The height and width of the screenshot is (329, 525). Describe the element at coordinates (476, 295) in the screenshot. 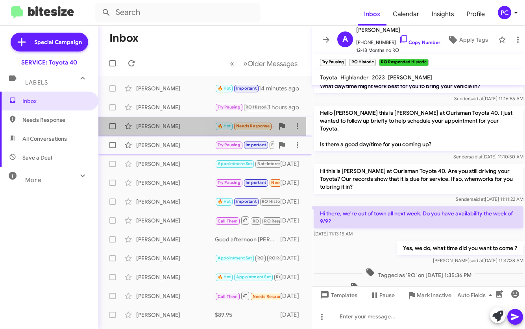

I see `button: Auto Fields` at that location.